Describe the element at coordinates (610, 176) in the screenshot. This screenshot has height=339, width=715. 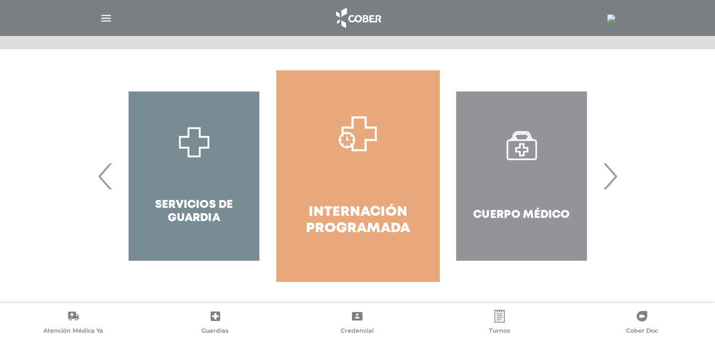
I see `span: Next` at that location.